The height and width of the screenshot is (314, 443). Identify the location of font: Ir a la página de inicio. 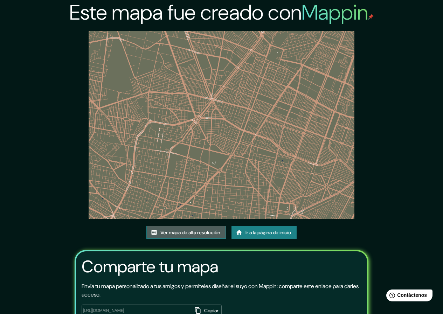
(268, 233).